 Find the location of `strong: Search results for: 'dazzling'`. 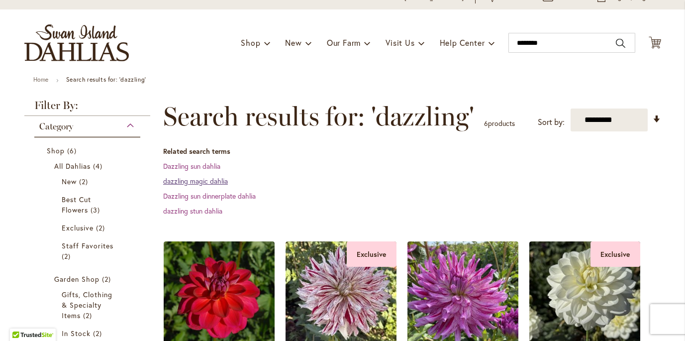

strong: Search results for: 'dazzling' is located at coordinates (106, 79).